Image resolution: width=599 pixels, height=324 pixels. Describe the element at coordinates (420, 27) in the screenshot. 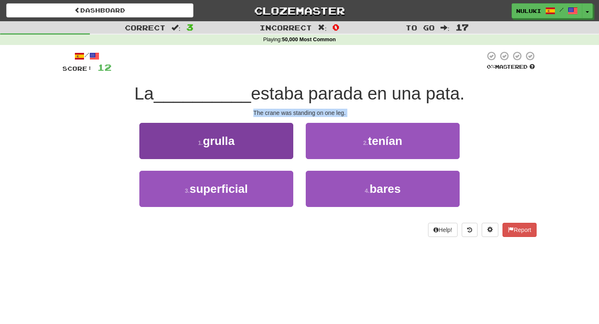

I see `span: To go` at that location.